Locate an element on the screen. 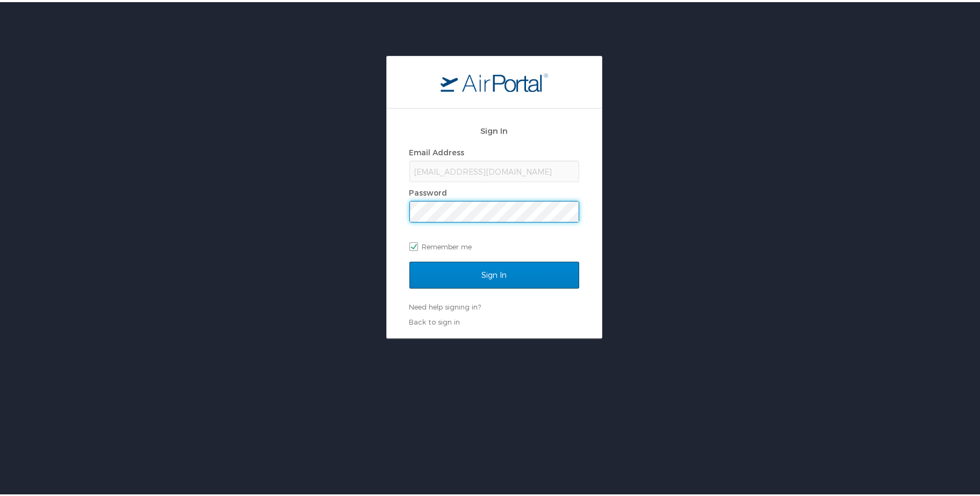 This screenshot has height=496, width=980. label: Email Address is located at coordinates (437, 149).